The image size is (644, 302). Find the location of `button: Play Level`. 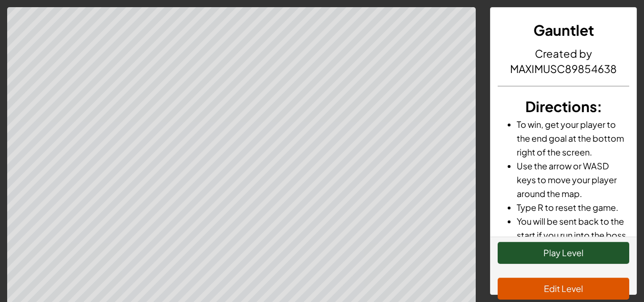

button: Play Level is located at coordinates (564, 253).